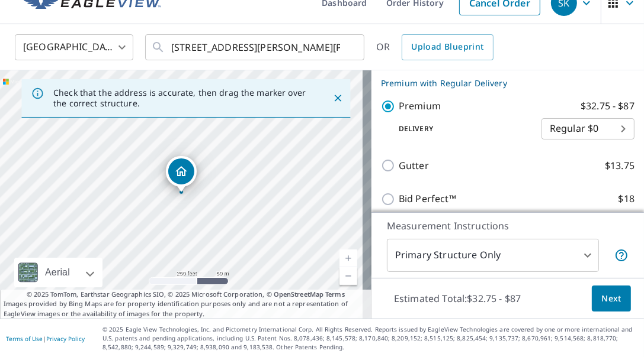 This screenshot has height=357, width=644. What do you see at coordinates (607, 106) in the screenshot?
I see `p: $32.75 - $87` at bounding box center [607, 106].